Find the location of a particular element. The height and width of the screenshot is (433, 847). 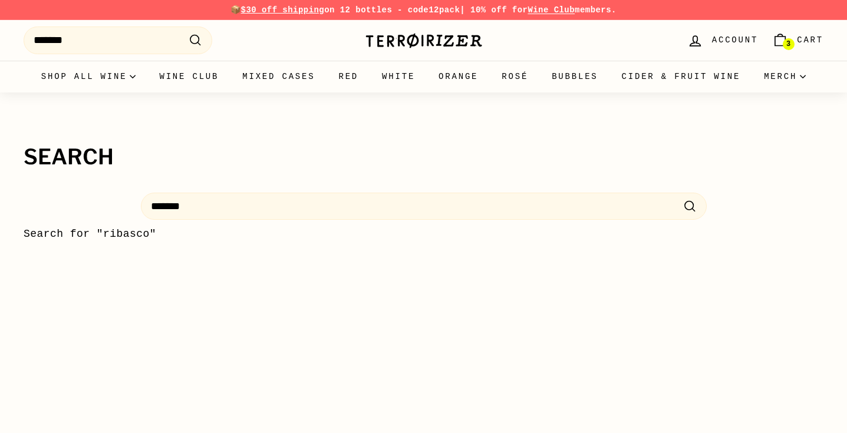

span: Account is located at coordinates (735, 40).